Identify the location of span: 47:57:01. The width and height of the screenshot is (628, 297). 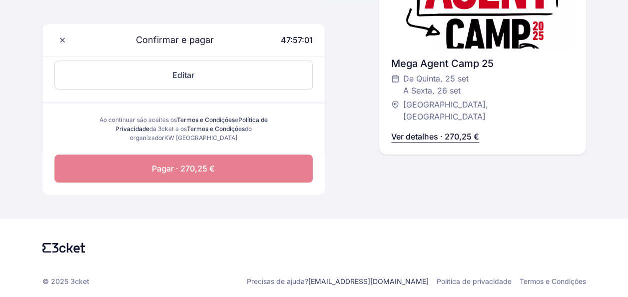
(297, 40).